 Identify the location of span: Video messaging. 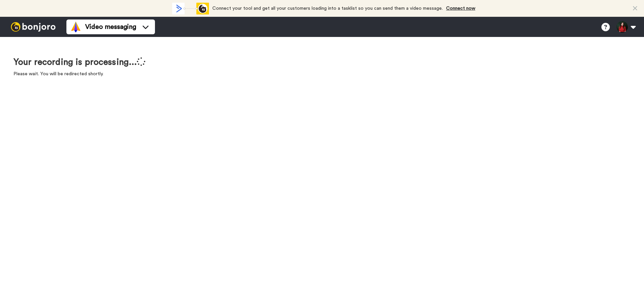
(111, 27).